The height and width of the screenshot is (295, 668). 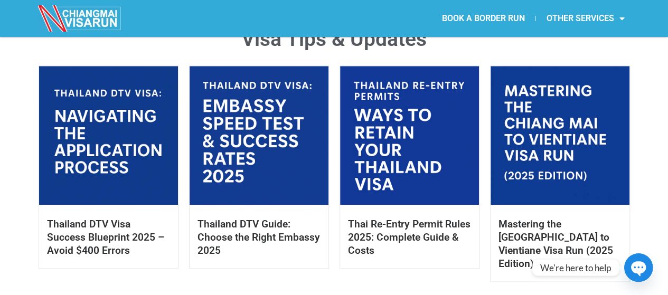 What do you see at coordinates (585, 18) in the screenshot?
I see `a: OTHER SERVICES` at bounding box center [585, 18].